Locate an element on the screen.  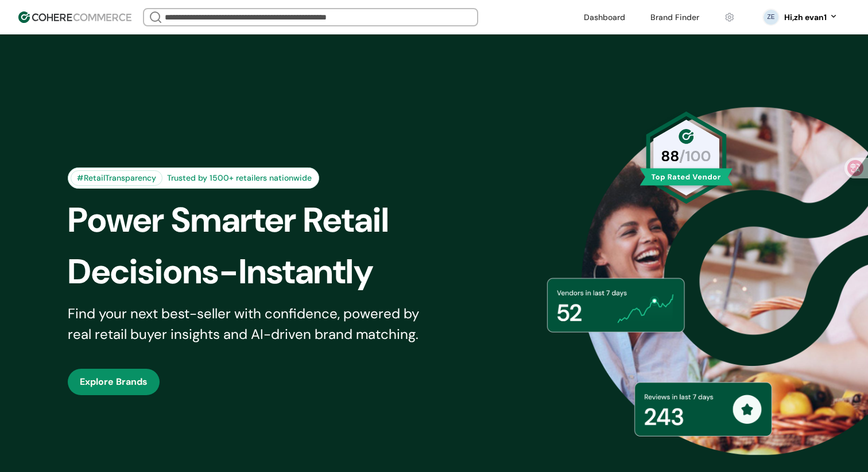
button: Explore Brands is located at coordinates (114, 382).